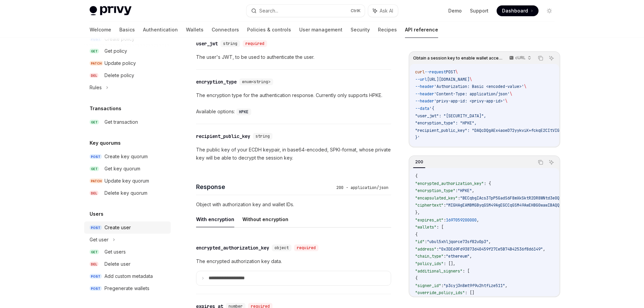 The width and height of the screenshot is (644, 308). What do you see at coordinates (117, 228) in the screenshot?
I see `div: Create user` at bounding box center [117, 228].